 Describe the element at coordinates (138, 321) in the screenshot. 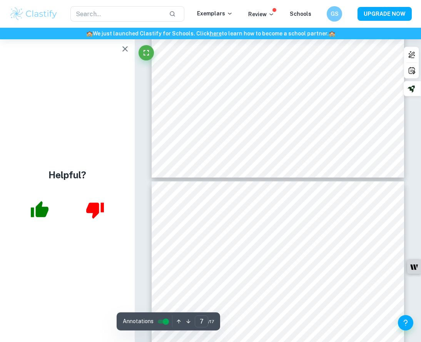

I see `span: Annotations` at that location.